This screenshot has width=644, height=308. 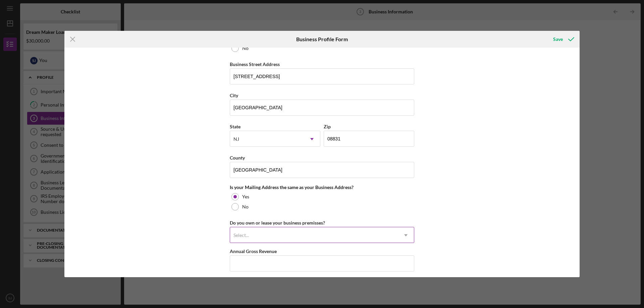 I want to click on div: Select..., so click(x=241, y=235).